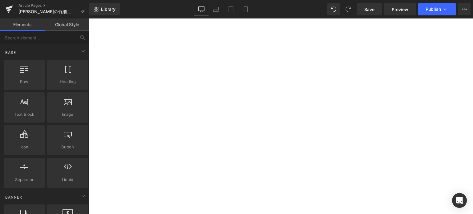 The width and height of the screenshot is (473, 214). I want to click on span: Base, so click(10, 52).